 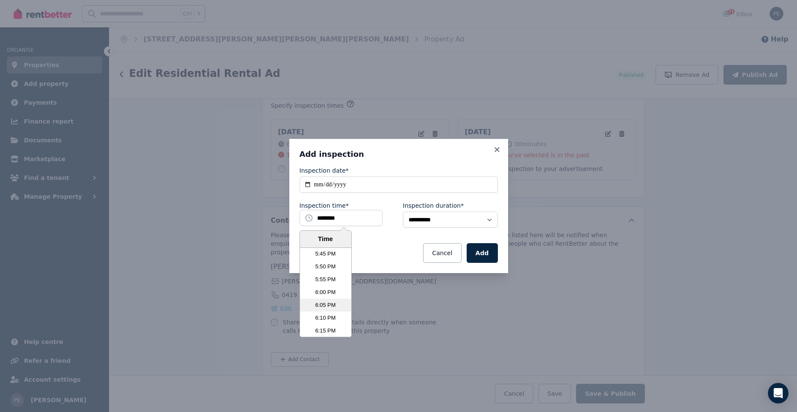 I want to click on label: Inspection duration*, so click(x=433, y=205).